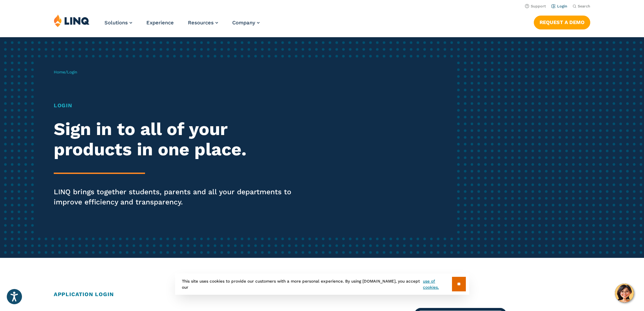 This screenshot has height=311, width=644. I want to click on button: Hello, have a question? Let’s chat., so click(624, 293).